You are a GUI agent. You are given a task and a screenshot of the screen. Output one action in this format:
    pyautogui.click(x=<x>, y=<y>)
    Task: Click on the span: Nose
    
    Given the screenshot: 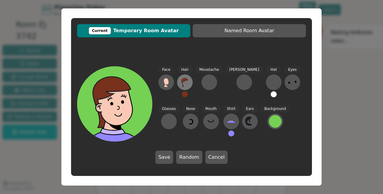 What is the action you would take?
    pyautogui.click(x=190, y=109)
    